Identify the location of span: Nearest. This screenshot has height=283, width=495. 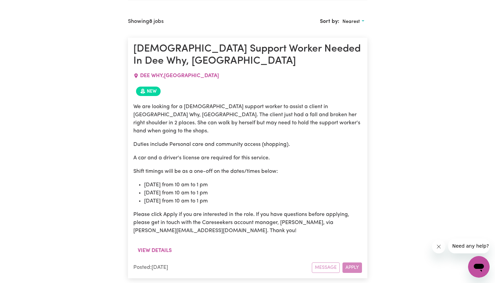
(351, 22).